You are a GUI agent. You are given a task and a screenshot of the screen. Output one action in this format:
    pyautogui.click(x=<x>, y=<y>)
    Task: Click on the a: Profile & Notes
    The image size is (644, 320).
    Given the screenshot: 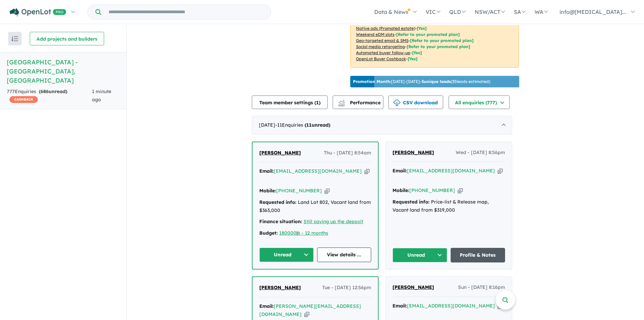 What is the action you would take?
    pyautogui.click(x=478, y=255)
    